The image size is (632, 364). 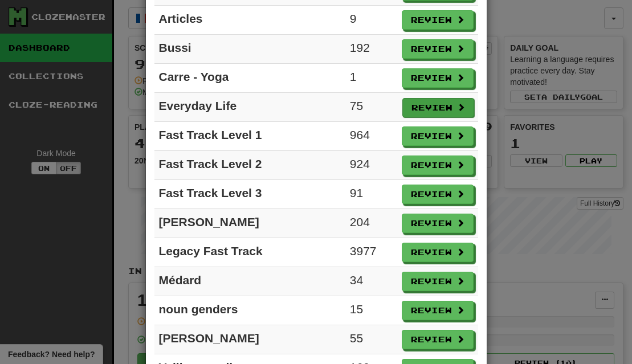 What do you see at coordinates (371, 165) in the screenshot?
I see `td: 924` at bounding box center [371, 165].